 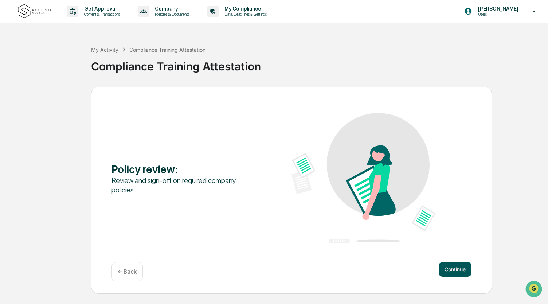 What do you see at coordinates (455, 269) in the screenshot?
I see `button: Continue` at bounding box center [455, 269].